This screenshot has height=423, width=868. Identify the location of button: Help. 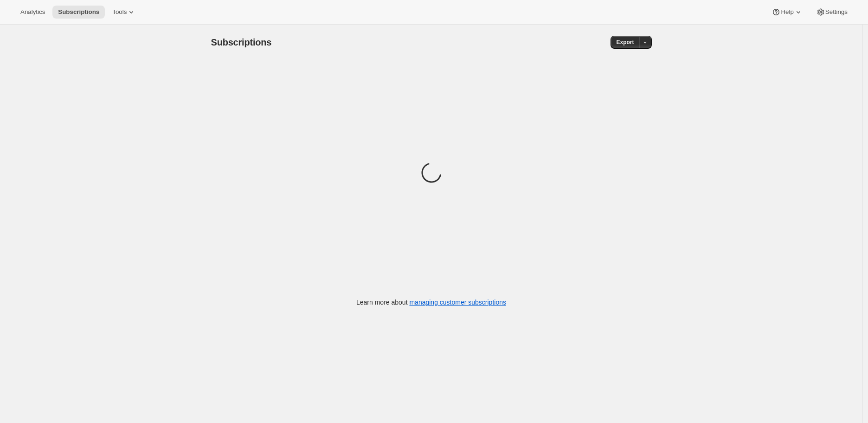
(786, 12).